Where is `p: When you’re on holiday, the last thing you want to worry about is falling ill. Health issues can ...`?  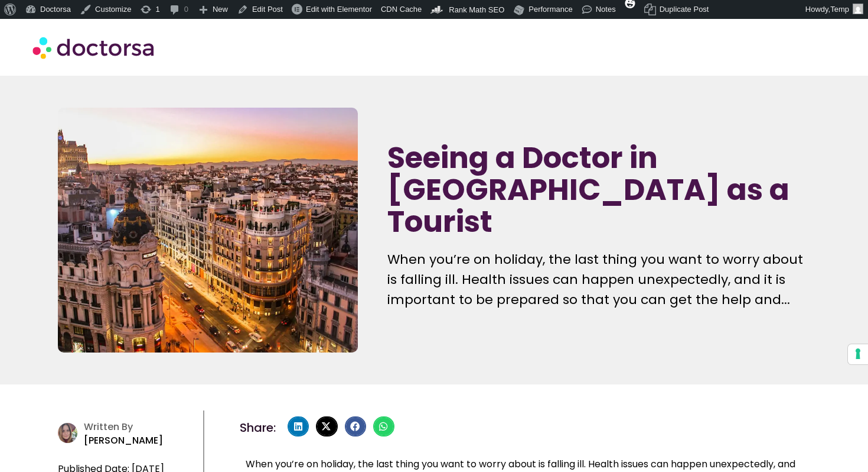 p: When you’re on holiday, the last thing you want to worry about is falling ill. Health issues can ... is located at coordinates (599, 279).